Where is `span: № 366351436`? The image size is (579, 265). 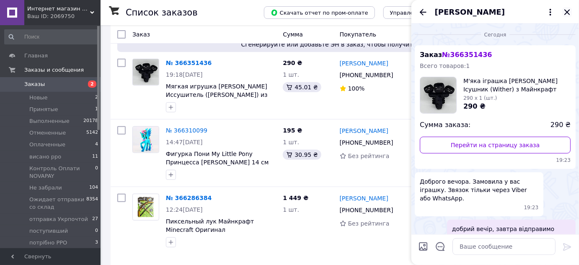
span: № 366351436 is located at coordinates (467, 55).